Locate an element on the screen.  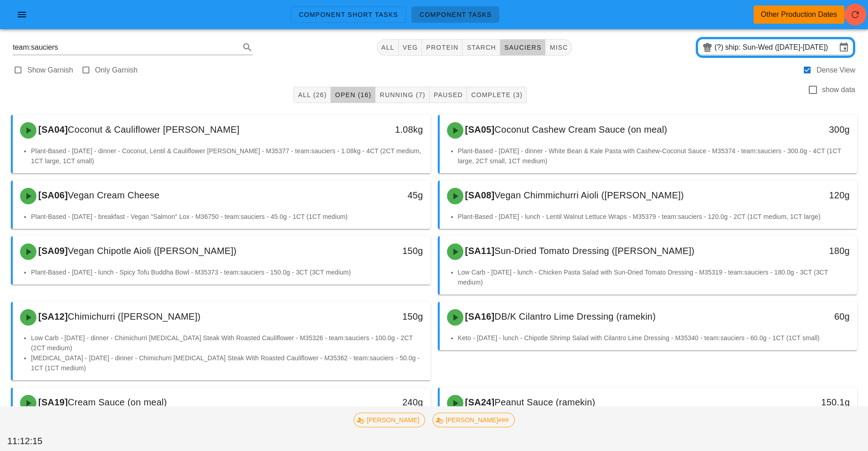
div: 120g is located at coordinates (804, 195).